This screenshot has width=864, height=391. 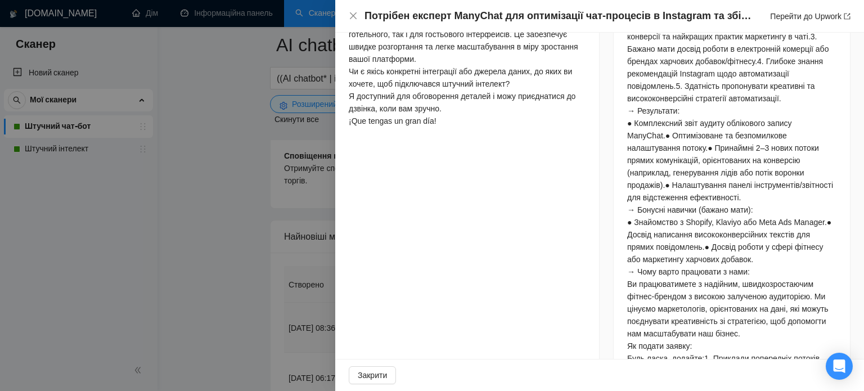 I want to click on font: Будь ласка, додайте:, so click(x=666, y=358).